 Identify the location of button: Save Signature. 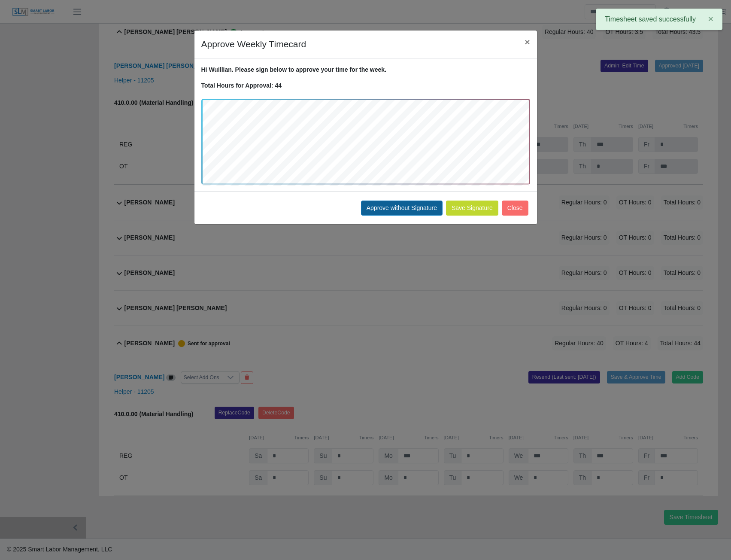
(472, 208).